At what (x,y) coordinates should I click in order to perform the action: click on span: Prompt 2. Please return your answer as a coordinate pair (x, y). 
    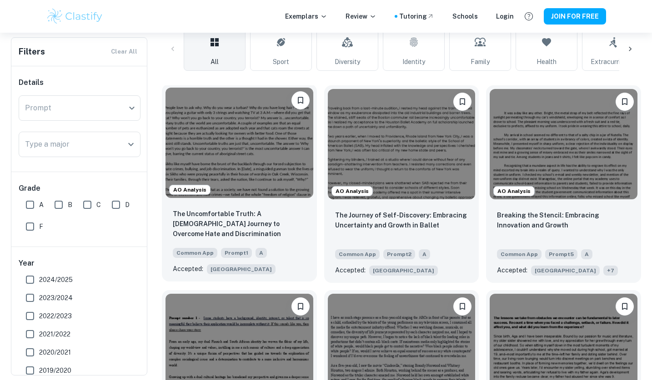
    Looking at the image, I should click on (399, 255).